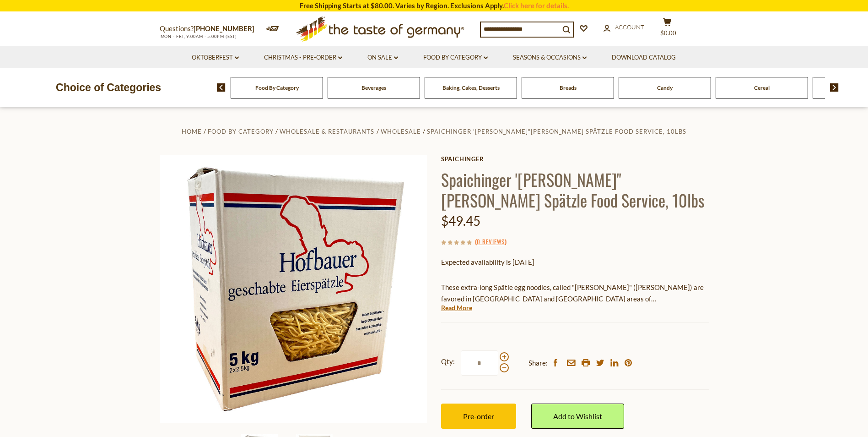 The height and width of the screenshot is (437, 868). Describe the element at coordinates (382, 57) in the screenshot. I see `a: On Sale` at that location.